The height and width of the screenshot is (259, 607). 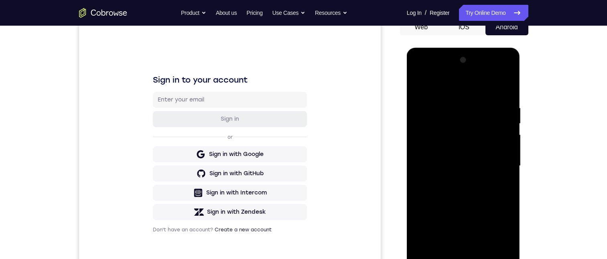 I want to click on button: Sign in with GitHub, so click(x=151, y=154).